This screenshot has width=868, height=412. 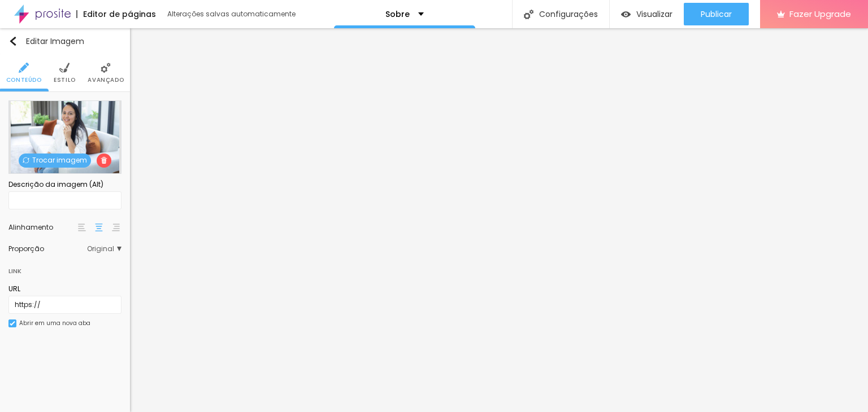 I want to click on div: Abrir em uma nova aba, so click(x=55, y=323).